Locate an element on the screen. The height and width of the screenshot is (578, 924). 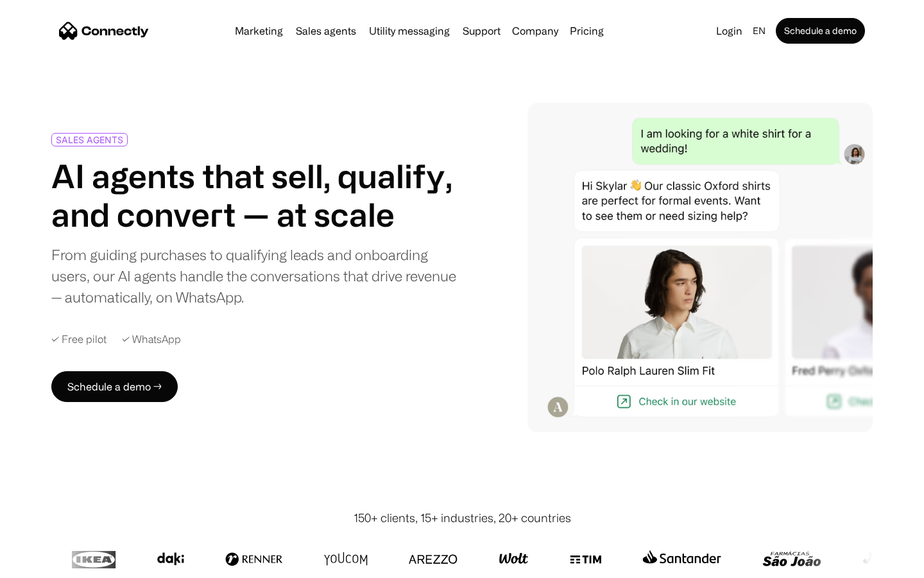
a: Pricing is located at coordinates (586, 31).